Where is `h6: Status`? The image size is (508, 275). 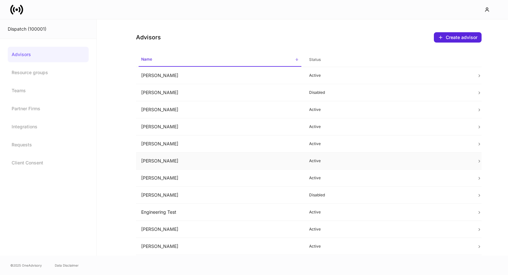 h6: Status is located at coordinates (315, 59).